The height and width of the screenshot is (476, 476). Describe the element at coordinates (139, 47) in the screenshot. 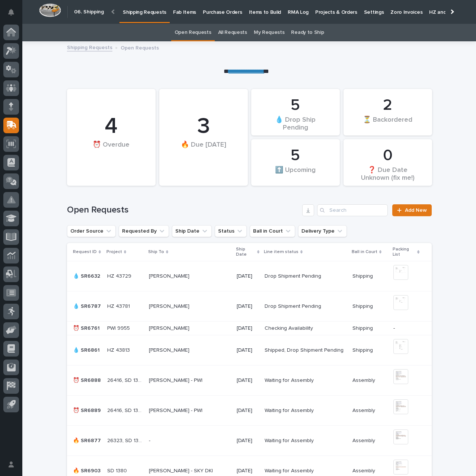

I see `p: Open Requests` at that location.